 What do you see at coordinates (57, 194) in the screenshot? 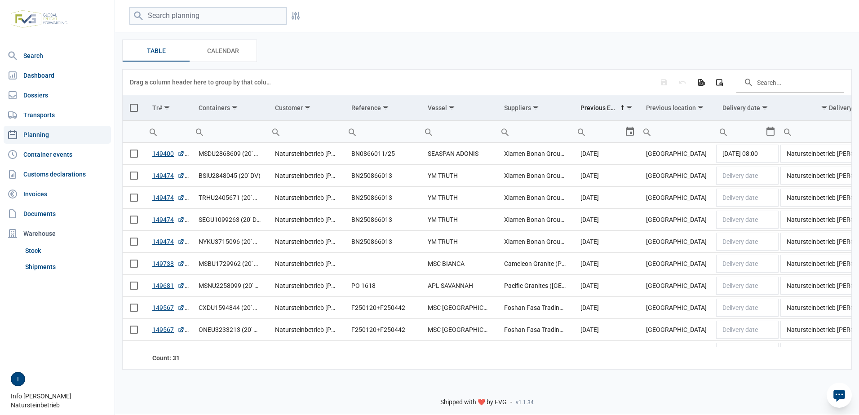
I see `a: Invoices` at bounding box center [57, 194].